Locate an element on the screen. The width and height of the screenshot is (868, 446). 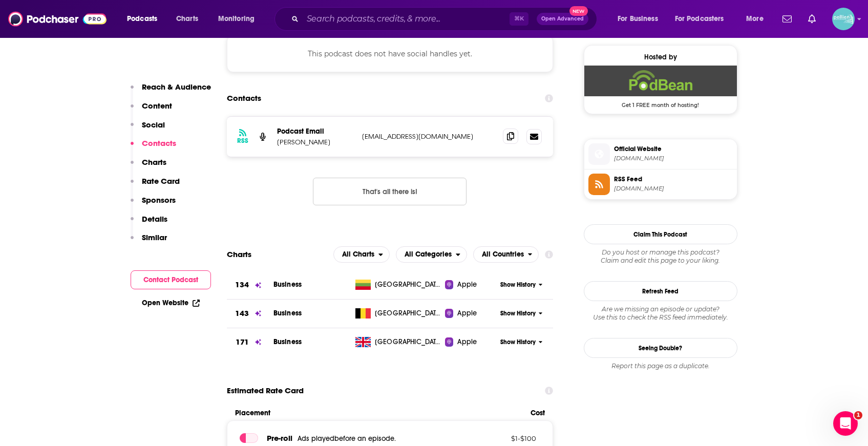
span: Cost is located at coordinates (538, 413).